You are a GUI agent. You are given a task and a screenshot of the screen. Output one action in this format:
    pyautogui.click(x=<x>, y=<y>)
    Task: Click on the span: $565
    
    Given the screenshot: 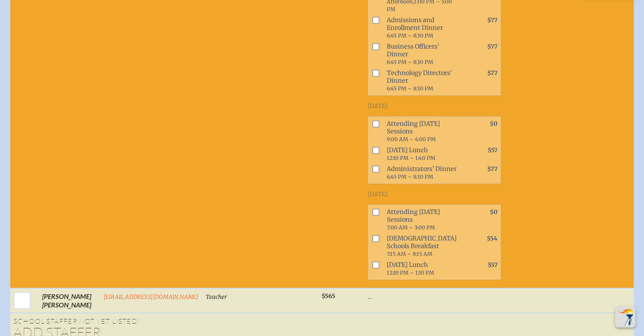 What is the action you would take?
    pyautogui.click(x=329, y=296)
    